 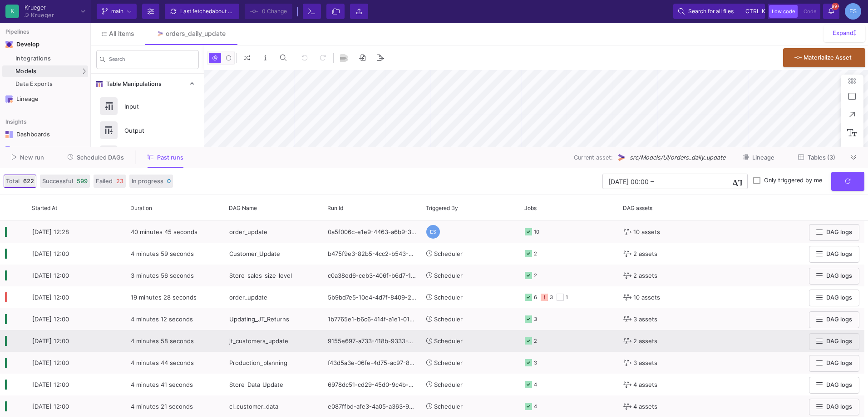 What do you see at coordinates (372, 253) in the screenshot?
I see `div: b475f9e3-82b5-4cc2-b543-9ed2accacebc` at bounding box center [372, 253].